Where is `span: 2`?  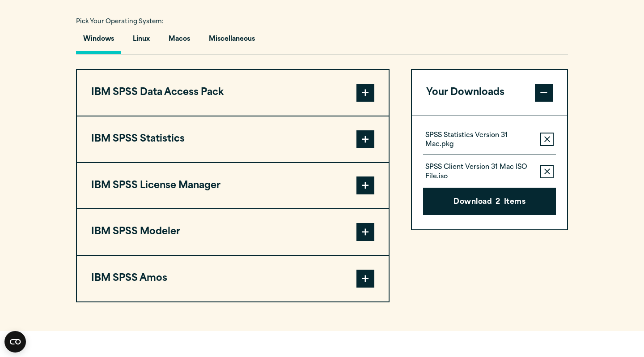 span: 2 is located at coordinates (498, 203).